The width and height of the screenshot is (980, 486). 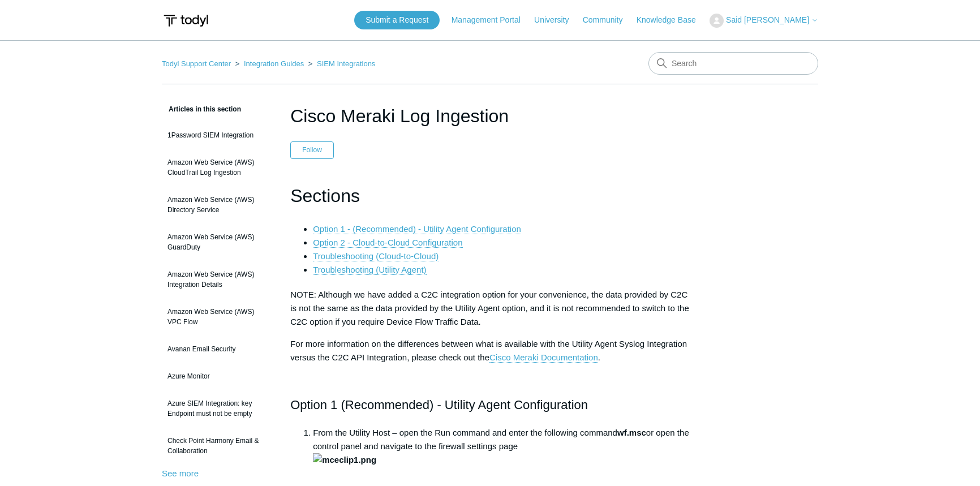 What do you see at coordinates (387, 243) in the screenshot?
I see `a: Option 2 - Cloud-to-Cloud Configuration` at bounding box center [387, 243].